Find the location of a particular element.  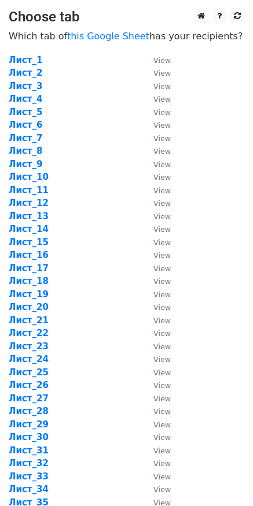

a: Лист_19 is located at coordinates (28, 294).